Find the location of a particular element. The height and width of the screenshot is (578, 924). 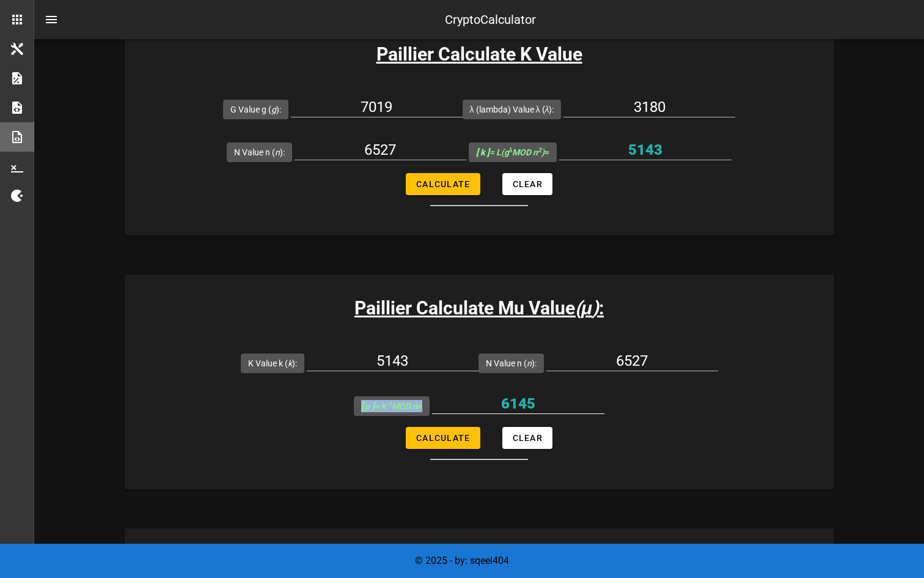

button: nav-menu-toggle is located at coordinates (51, 20).